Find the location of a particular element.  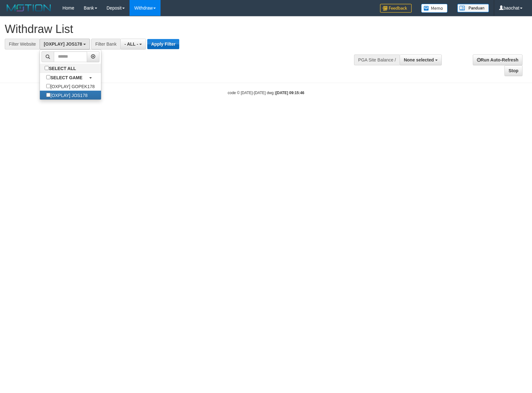

span: None selected is located at coordinates (419, 60).